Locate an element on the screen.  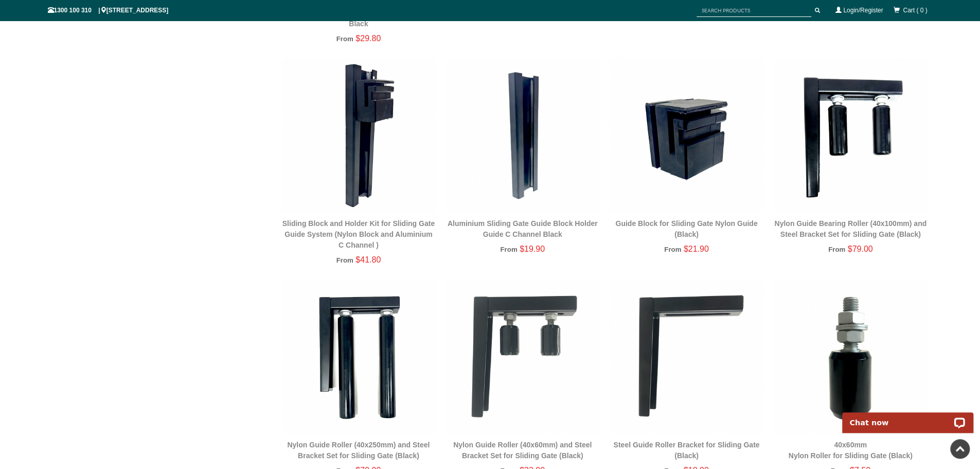
img: Nylon Guide Roller (40x60mm) and Steel Bracket Set for Sliding Gate (Black) - Gate Warehouse is located at coordinates (522, 356).